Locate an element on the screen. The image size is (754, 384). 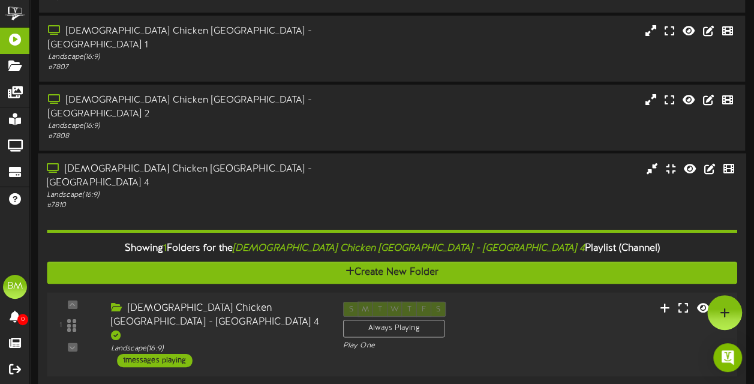
span: 1 is located at coordinates (165, 248).